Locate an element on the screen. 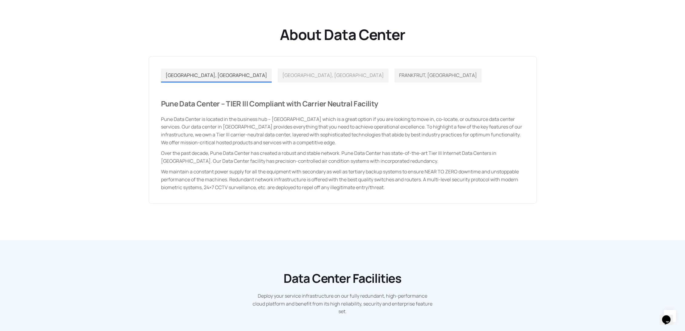  h2: Data Center Facilities is located at coordinates (343, 278).